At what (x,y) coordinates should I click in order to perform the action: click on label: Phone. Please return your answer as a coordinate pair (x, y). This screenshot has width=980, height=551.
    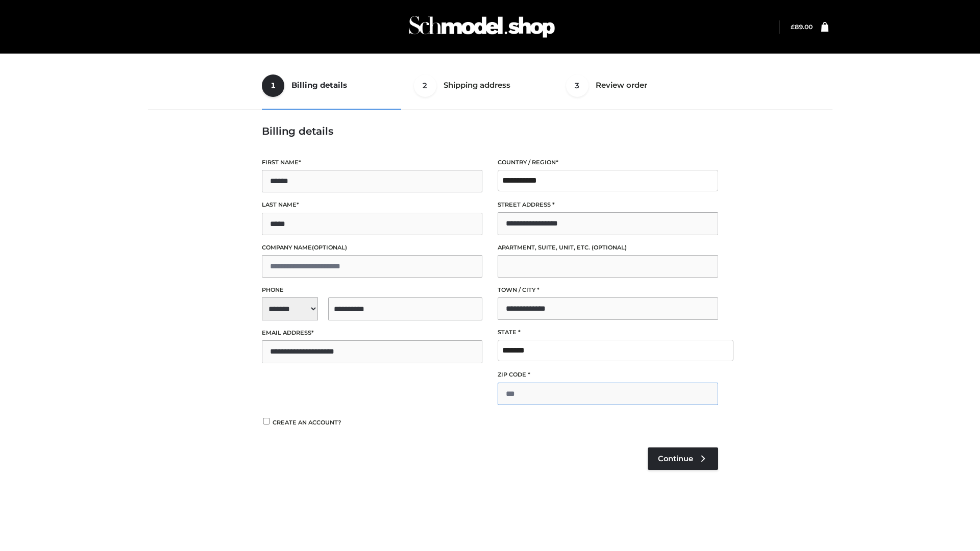
    Looking at the image, I should click on (372, 290).